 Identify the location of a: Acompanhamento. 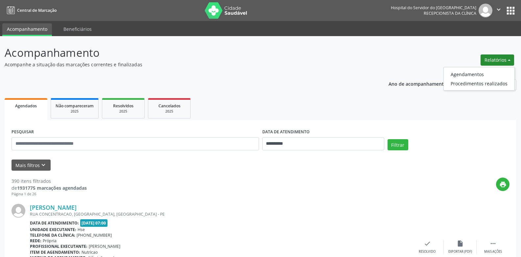
(27, 30).